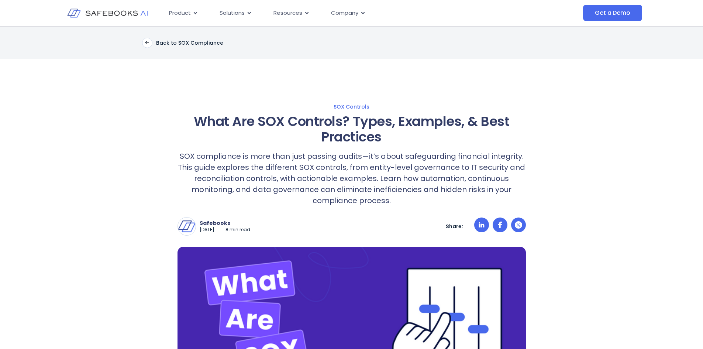 This screenshot has height=349, width=703. What do you see at coordinates (183, 43) in the screenshot?
I see `a: Back to SOX Compliance` at bounding box center [183, 43].